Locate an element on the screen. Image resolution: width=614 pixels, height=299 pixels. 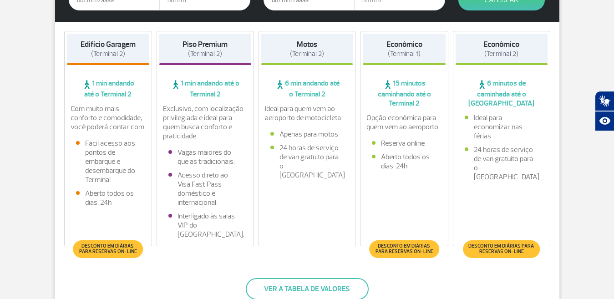
li: Acesso direto ao Visa Fast Pass doméstico e internacional. is located at coordinates (205, 189).